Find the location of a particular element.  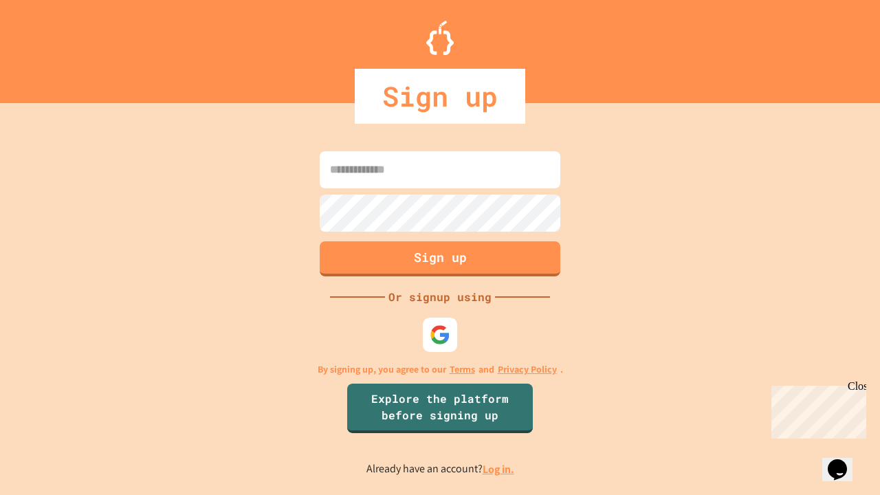

a: Log in. is located at coordinates (498, 469).